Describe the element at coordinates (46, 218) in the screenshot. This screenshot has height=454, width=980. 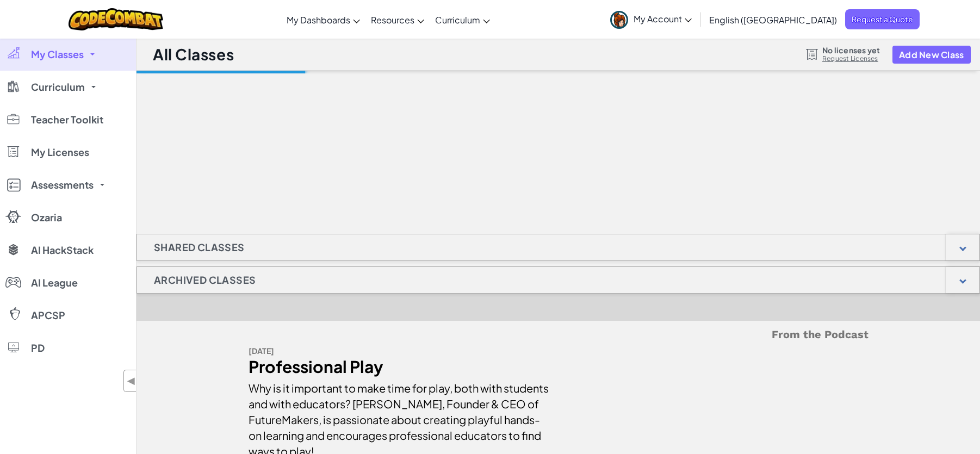
I see `span: Ozaria` at that location.